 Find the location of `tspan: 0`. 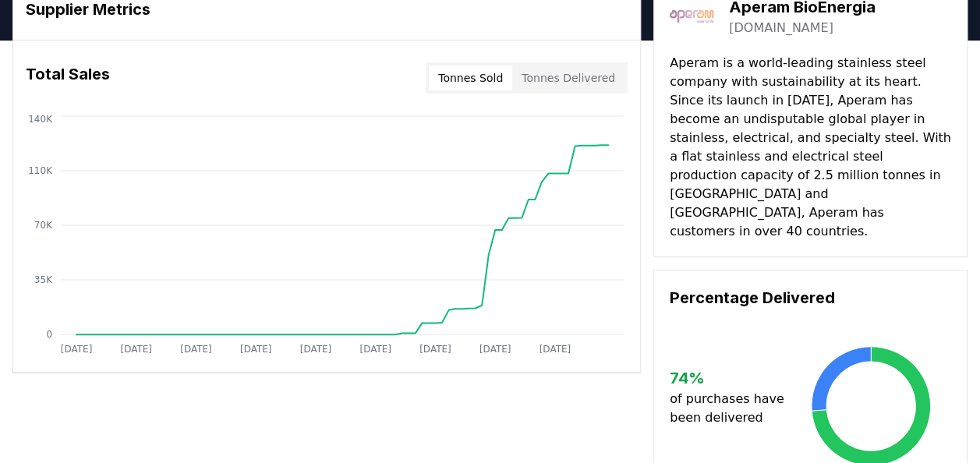

tspan: 0 is located at coordinates (49, 334).